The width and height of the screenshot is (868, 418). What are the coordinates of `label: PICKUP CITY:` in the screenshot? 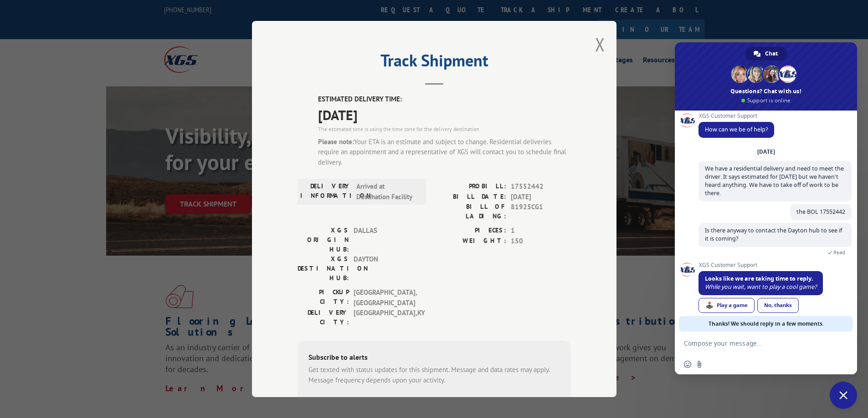 It's located at (323, 298).